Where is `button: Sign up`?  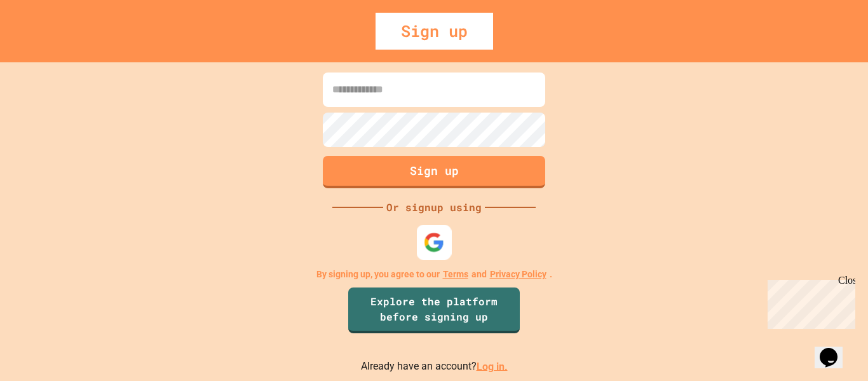
button: Sign up is located at coordinates (434, 172).